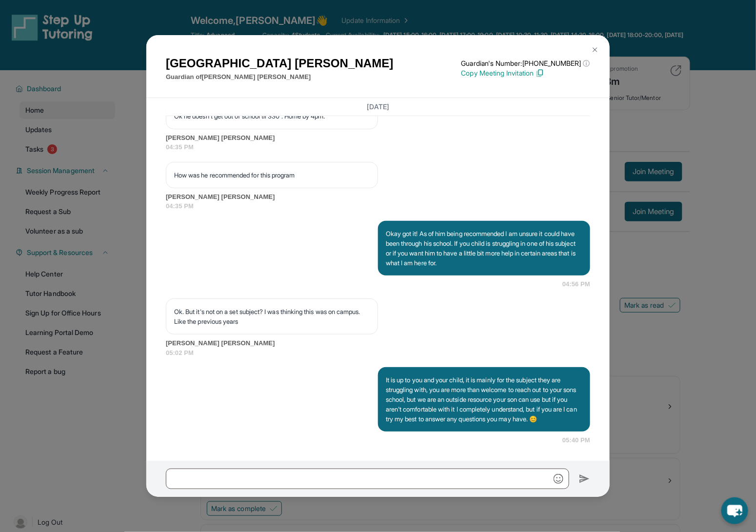 The height and width of the screenshot is (532, 756). What do you see at coordinates (584, 479) in the screenshot?
I see `img: Send icon` at bounding box center [584, 479].